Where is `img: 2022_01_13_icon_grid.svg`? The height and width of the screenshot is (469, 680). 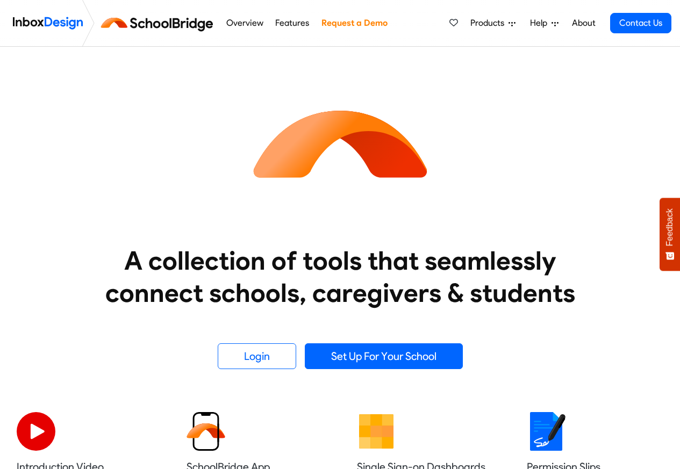
img: 2022_01_13_icon_grid.svg is located at coordinates (376, 432).